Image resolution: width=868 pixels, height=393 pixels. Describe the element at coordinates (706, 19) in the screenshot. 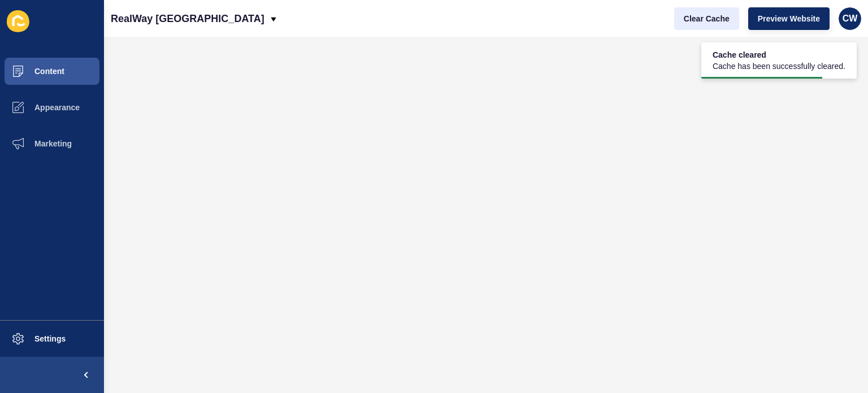

I see `button: Clear Cache` at that location.